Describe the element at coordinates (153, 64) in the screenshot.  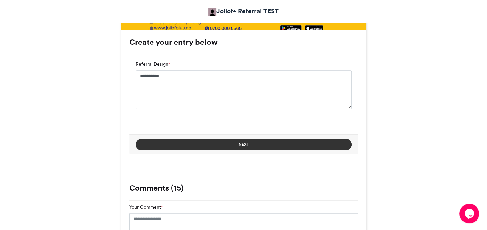
I see `label: Referral Design` at that location.